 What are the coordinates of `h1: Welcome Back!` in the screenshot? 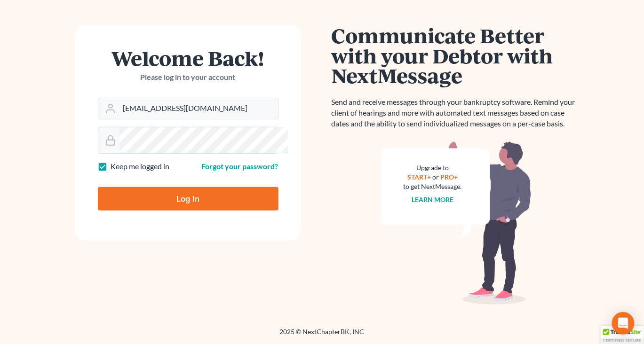 It's located at (188, 58).